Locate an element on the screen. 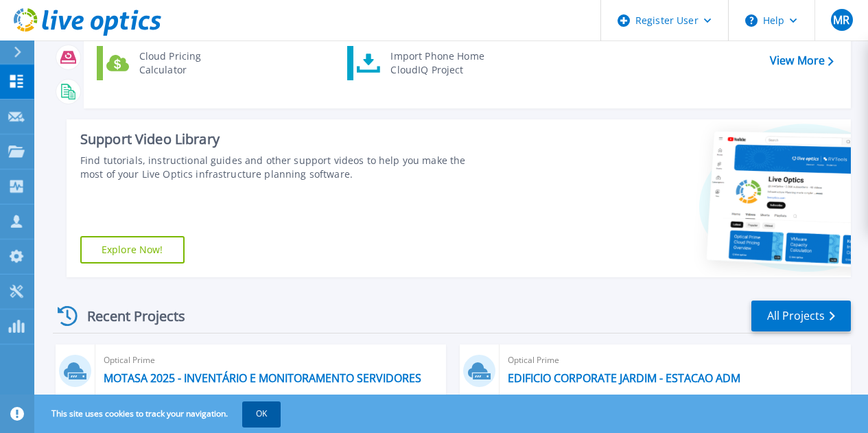  div: Cloud Pricing Calculator is located at coordinates (183, 63).